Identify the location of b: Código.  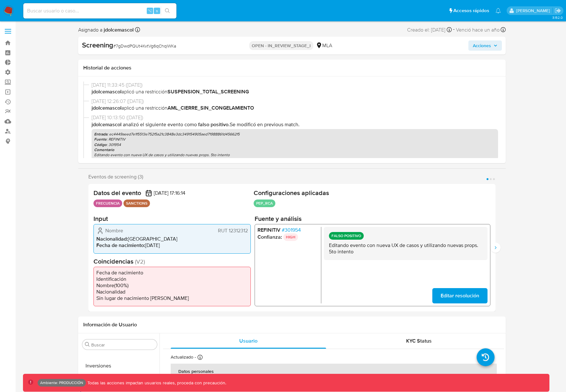
(100, 145).